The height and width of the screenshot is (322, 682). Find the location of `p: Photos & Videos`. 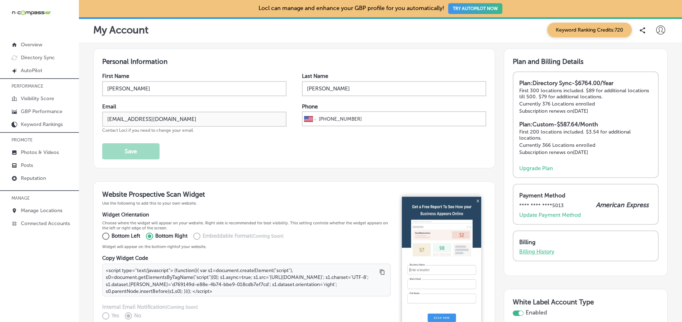

p: Photos & Videos is located at coordinates (40, 152).